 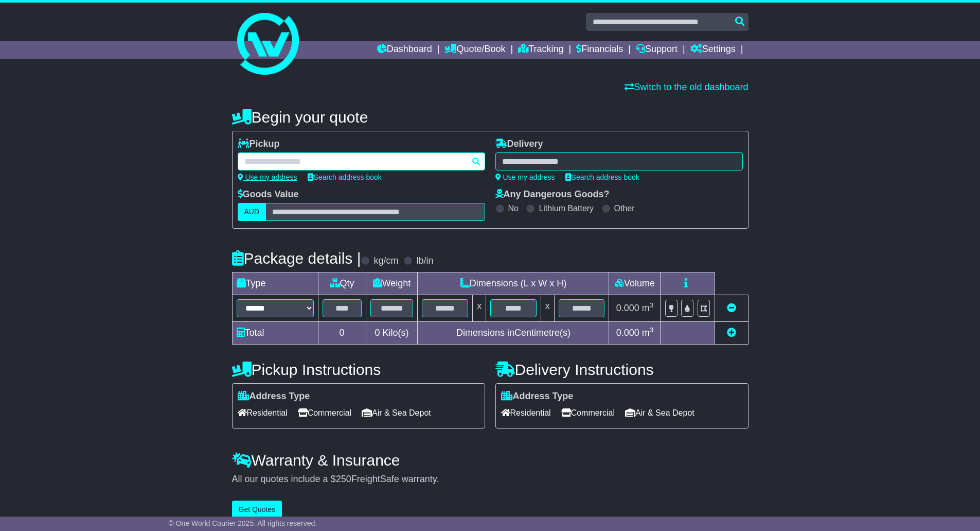 What do you see at coordinates (341, 284) in the screenshot?
I see `td: Qty` at bounding box center [341, 284].